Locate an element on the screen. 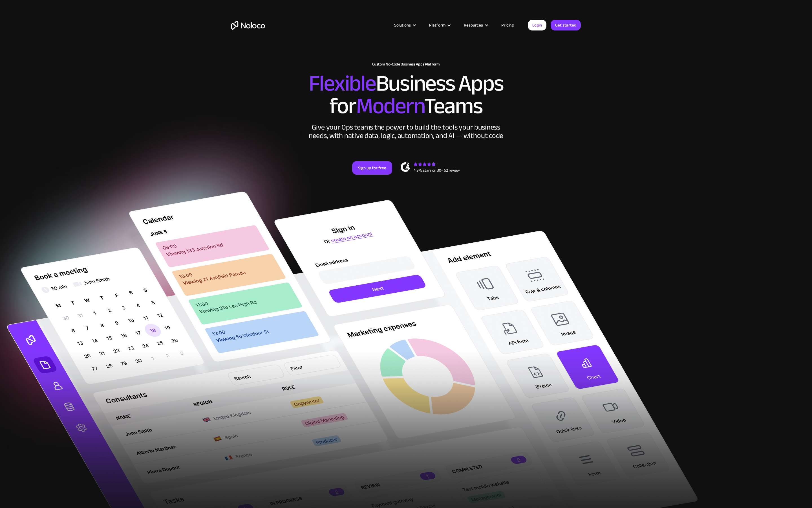  h1: Custom No-Code Business Apps Platform is located at coordinates (406, 65).